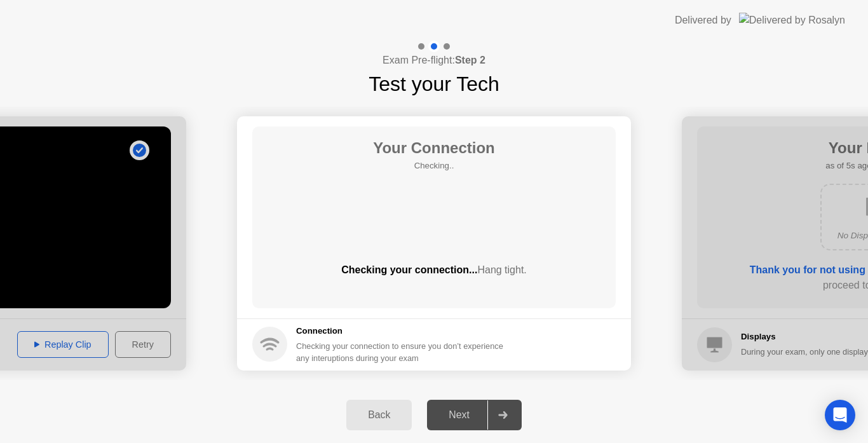 The width and height of the screenshot is (868, 443). What do you see at coordinates (434, 270) in the screenshot?
I see `div: Checking your connection...` at bounding box center [434, 270].